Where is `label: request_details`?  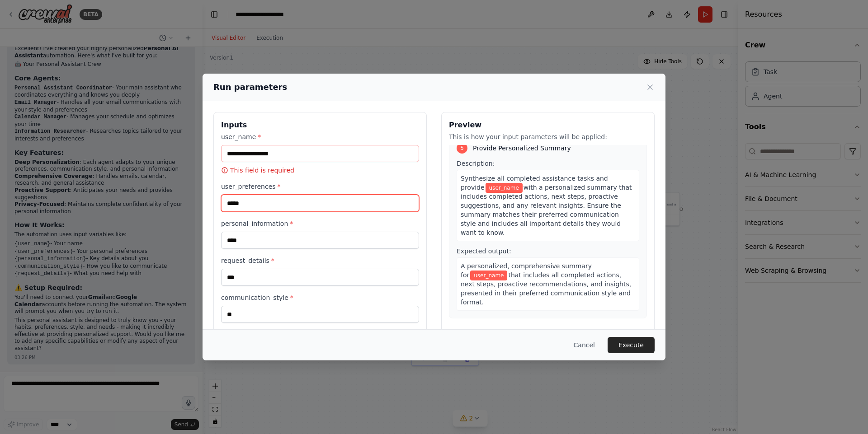 label: request_details is located at coordinates (320, 261).